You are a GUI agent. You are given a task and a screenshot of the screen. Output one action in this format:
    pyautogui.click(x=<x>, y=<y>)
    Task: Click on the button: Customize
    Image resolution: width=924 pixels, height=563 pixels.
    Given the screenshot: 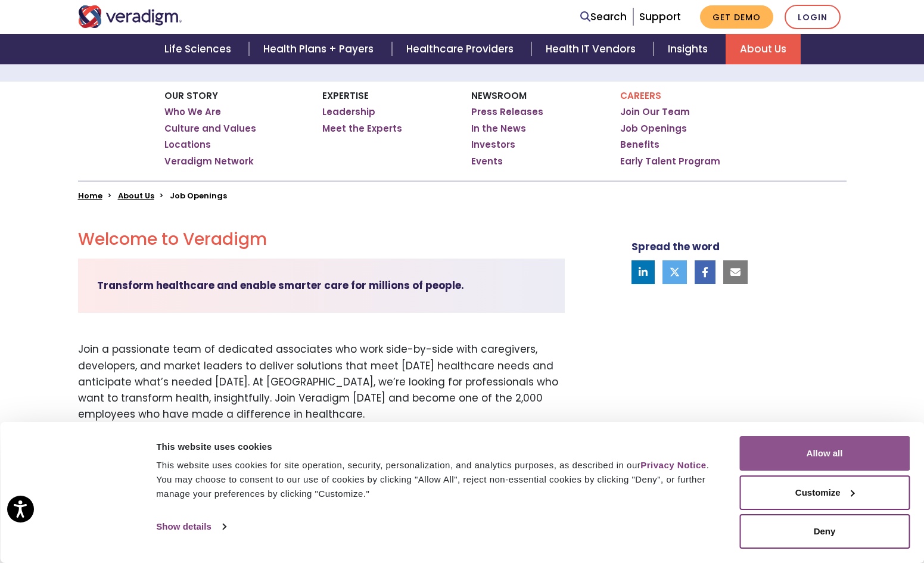 What is the action you would take?
    pyautogui.click(x=824, y=493)
    